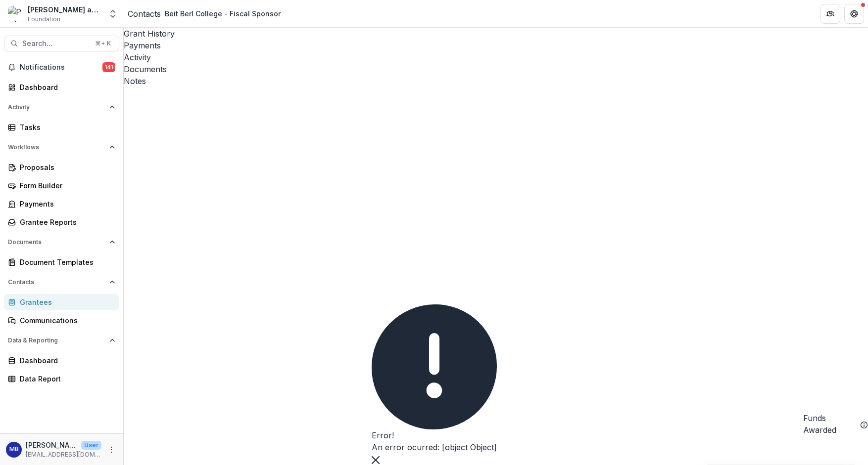 This screenshot has width=868, height=465. Describe the element at coordinates (44, 19) in the screenshot. I see `span: Foundation` at that location.